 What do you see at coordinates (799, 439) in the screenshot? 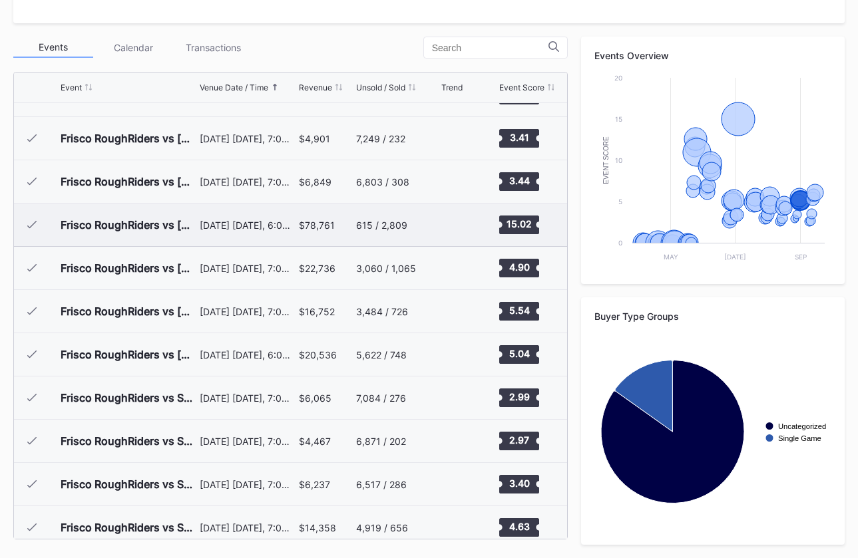
I see `text: Single Game` at bounding box center [799, 439].